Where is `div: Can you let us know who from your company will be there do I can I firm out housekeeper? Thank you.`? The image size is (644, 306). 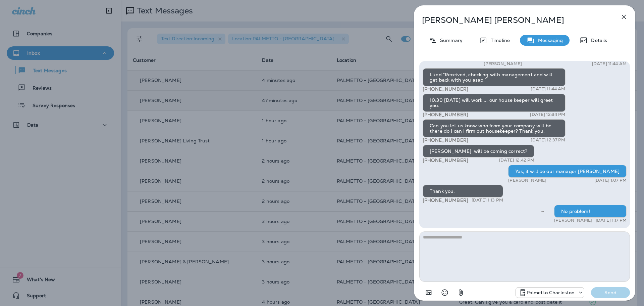 div: Can you let us know who from your company will be there do I can I firm out housekeeper? Thank you. is located at coordinates (494, 128).